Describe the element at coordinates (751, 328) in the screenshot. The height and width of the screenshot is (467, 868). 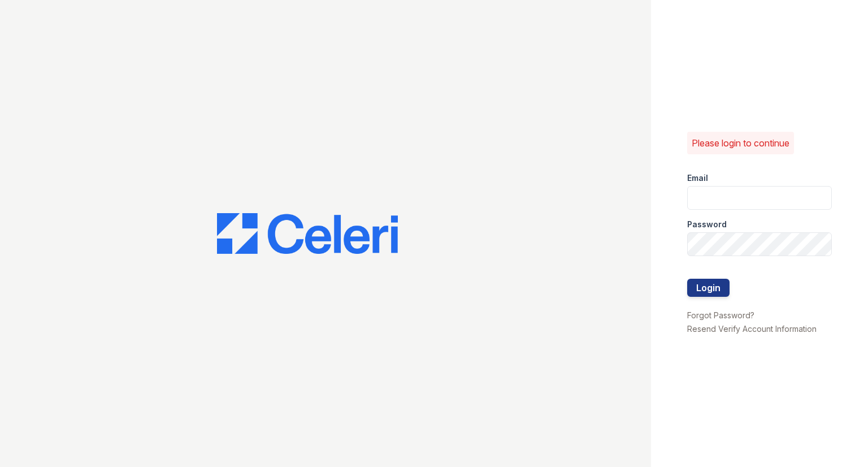
I see `a: Resend Verify Account Information` at that location.